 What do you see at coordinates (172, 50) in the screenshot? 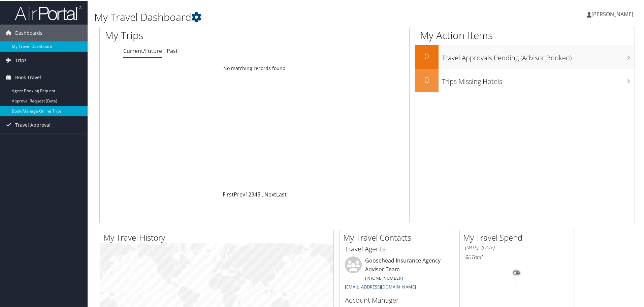
I see `a: Past` at bounding box center [172, 50].